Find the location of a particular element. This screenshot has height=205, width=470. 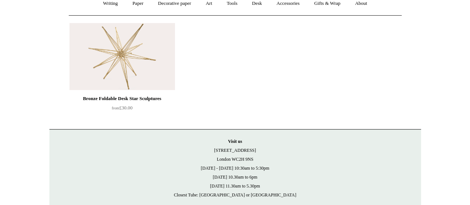

div: Bronze Foldable Desk Star Sculptures is located at coordinates (122, 98).